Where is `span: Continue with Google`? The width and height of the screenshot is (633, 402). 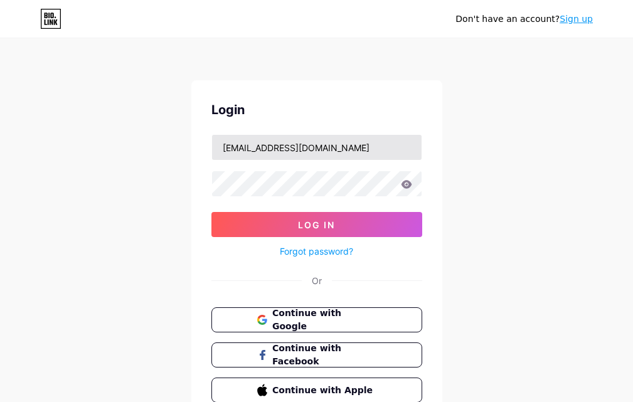 span: Continue with Google is located at coordinates (324, 320).